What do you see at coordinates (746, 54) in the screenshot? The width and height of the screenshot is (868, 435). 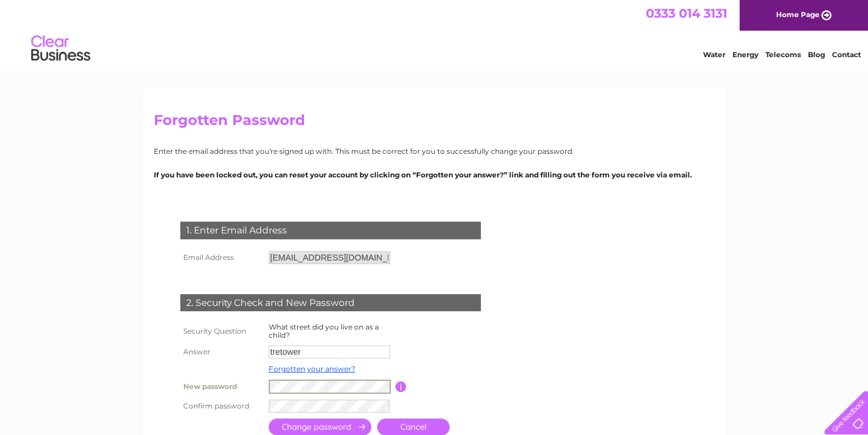 I see `a: Energy` at bounding box center [746, 54].